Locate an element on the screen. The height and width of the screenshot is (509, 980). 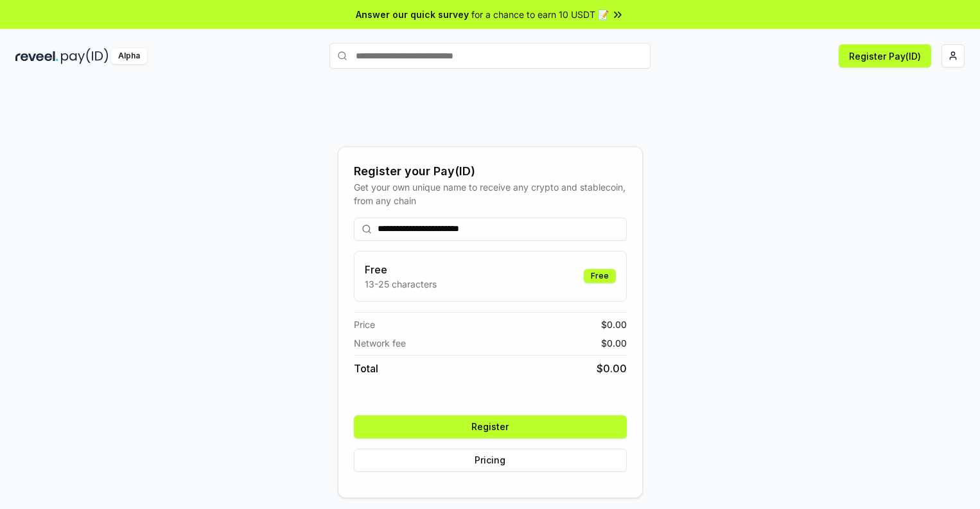
img: reveel_dark is located at coordinates (37, 56).